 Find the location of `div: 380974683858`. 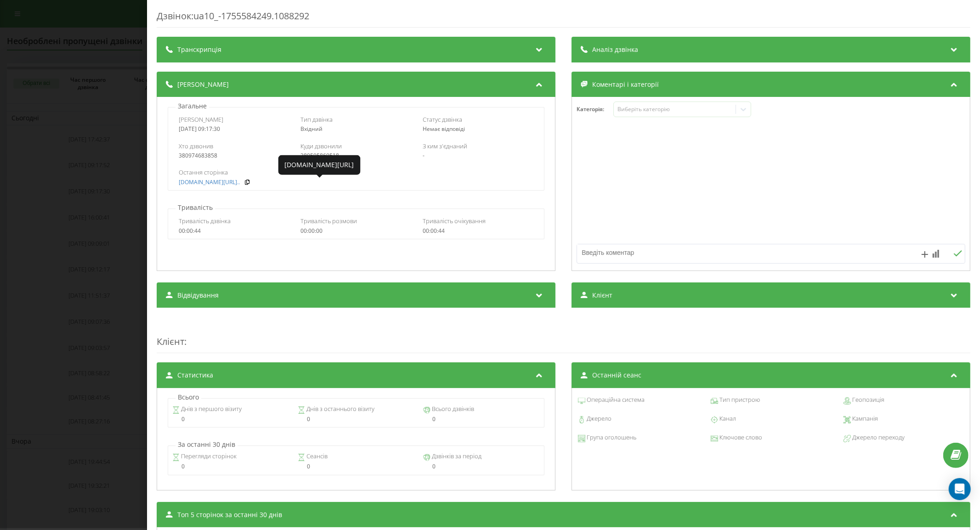

div: 380974683858 is located at coordinates (234, 156).